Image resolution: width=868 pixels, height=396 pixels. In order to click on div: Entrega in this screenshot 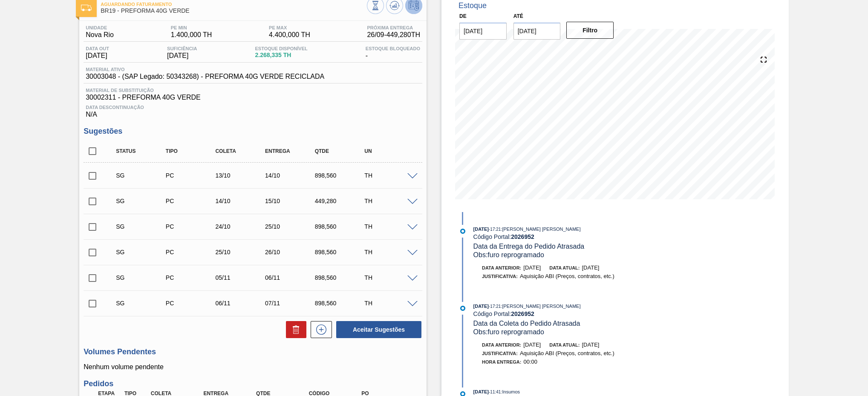, I will do `click(290, 151)`.